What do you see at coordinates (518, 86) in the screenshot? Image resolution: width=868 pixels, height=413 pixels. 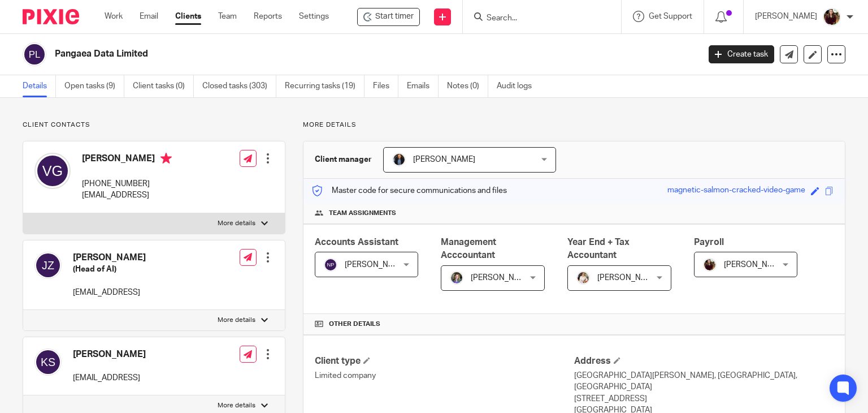 I see `a: Audit logs` at bounding box center [518, 86].